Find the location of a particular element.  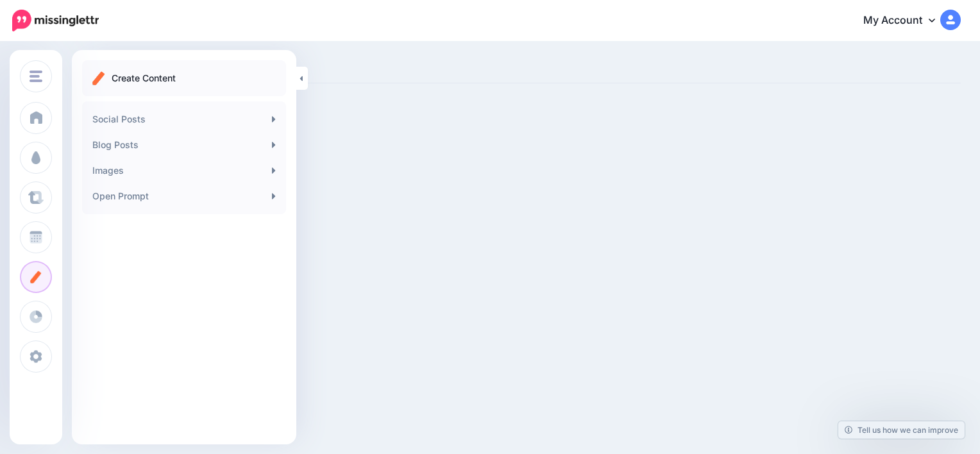

img: Missinglettr is located at coordinates (55, 20).